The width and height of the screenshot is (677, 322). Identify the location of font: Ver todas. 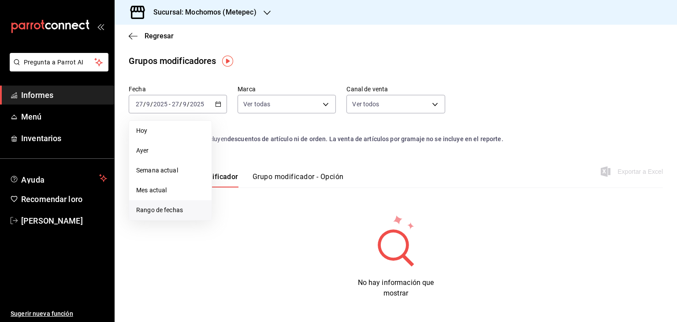
(256, 104).